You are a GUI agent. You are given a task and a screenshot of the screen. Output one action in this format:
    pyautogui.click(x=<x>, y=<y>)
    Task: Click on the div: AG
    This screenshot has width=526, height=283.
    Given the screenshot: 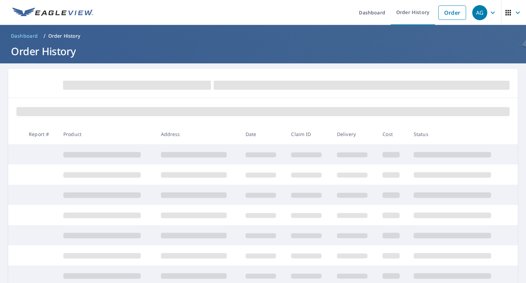 What is the action you would take?
    pyautogui.click(x=480, y=13)
    